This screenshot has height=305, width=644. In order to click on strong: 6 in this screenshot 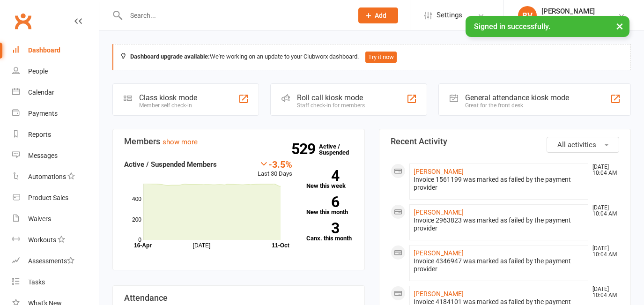, I will do `click(323, 202)`.